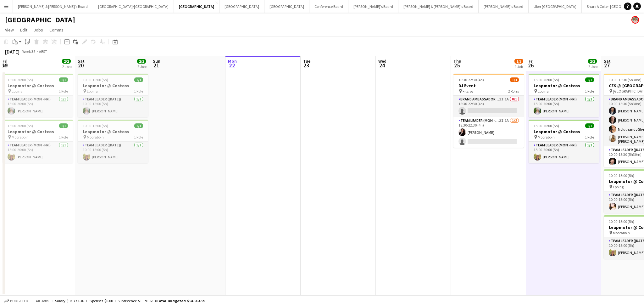 The image size is (644, 306). I want to click on span: All jobs, so click(42, 301).